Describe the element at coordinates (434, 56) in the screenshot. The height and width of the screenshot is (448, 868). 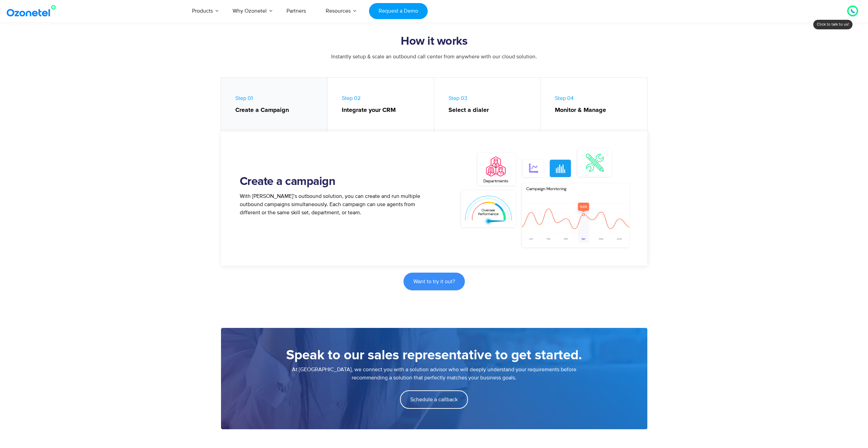
I see `span: Instantly setup & scale an outbound call center from anywhere with our cloud solution.` at that location.